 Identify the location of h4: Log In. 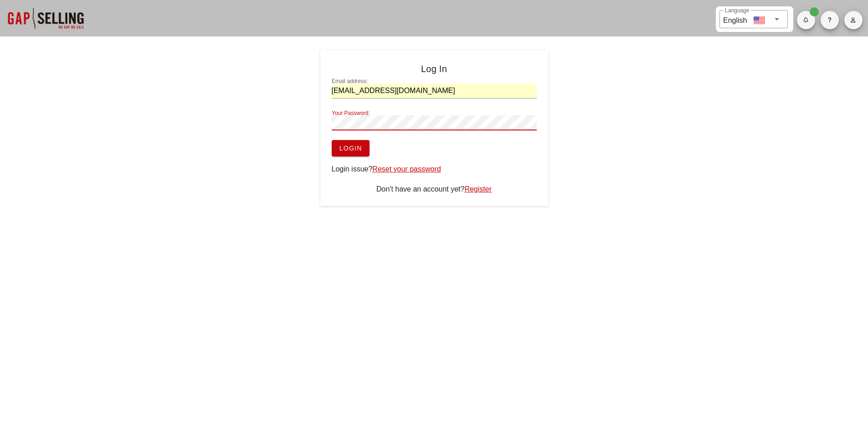
(434, 69).